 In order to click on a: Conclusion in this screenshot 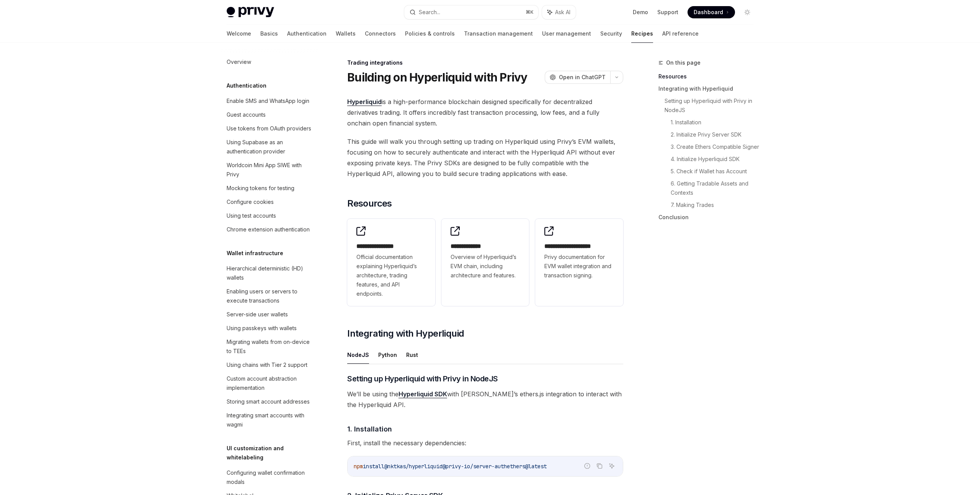, I will do `click(709, 217)`.